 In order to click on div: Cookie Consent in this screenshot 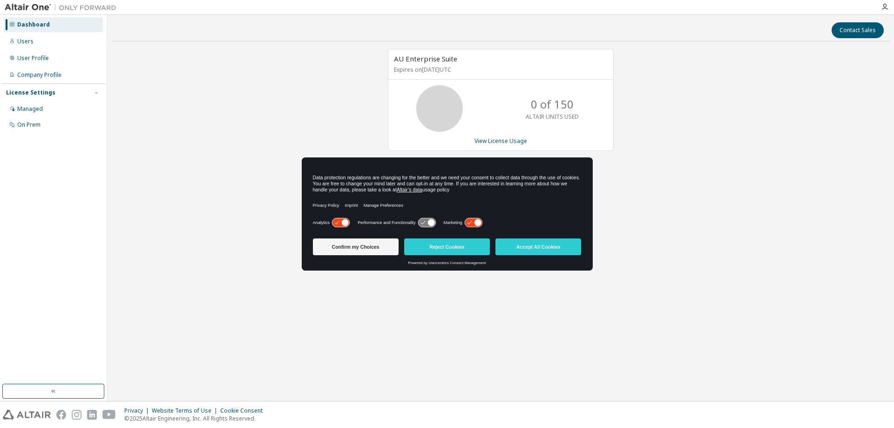, I will do `click(244, 411)`.